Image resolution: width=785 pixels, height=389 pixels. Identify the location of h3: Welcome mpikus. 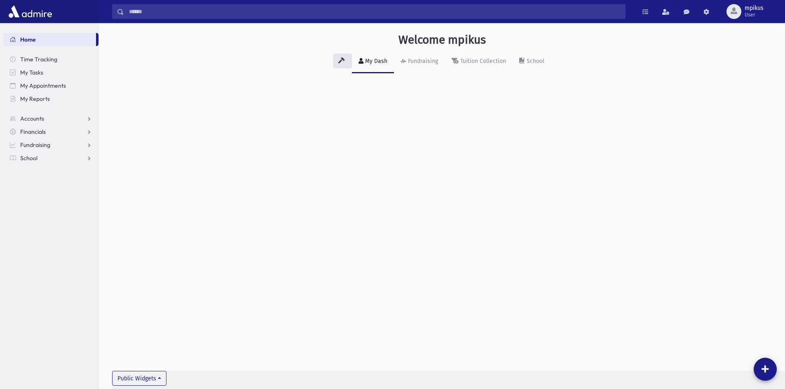
(442, 40).